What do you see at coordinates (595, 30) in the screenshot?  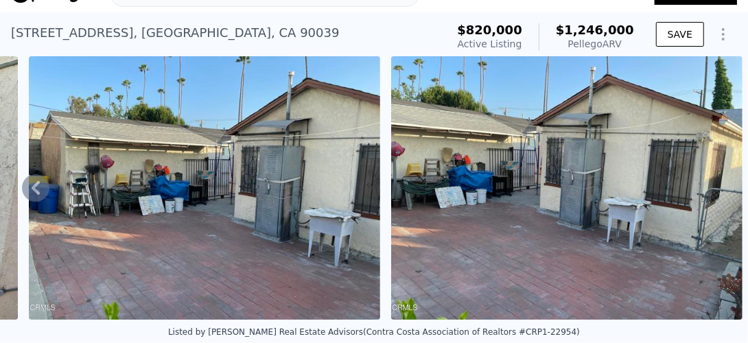 I see `span: $1,246,000` at bounding box center [595, 30].